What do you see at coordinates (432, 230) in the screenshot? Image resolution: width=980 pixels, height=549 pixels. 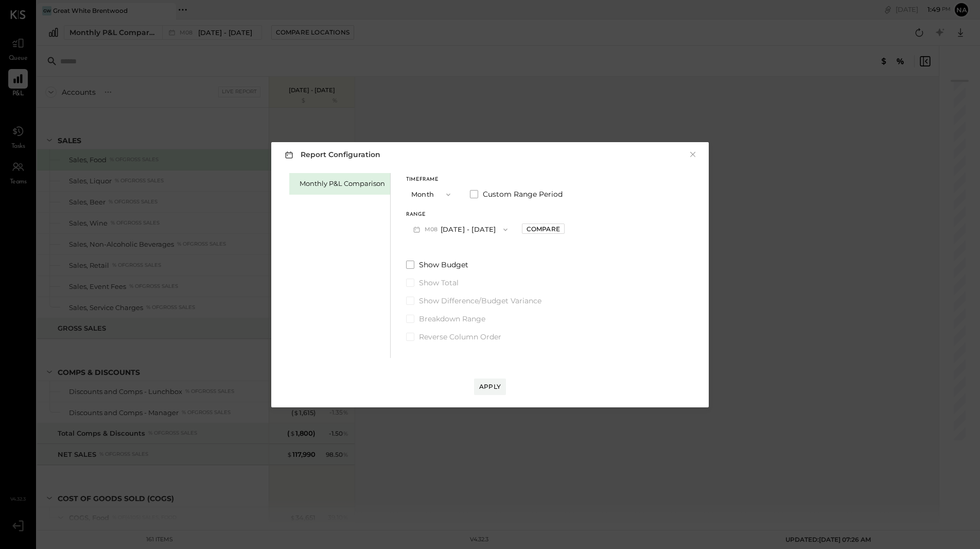 I see `span: M08` at bounding box center [432, 230].